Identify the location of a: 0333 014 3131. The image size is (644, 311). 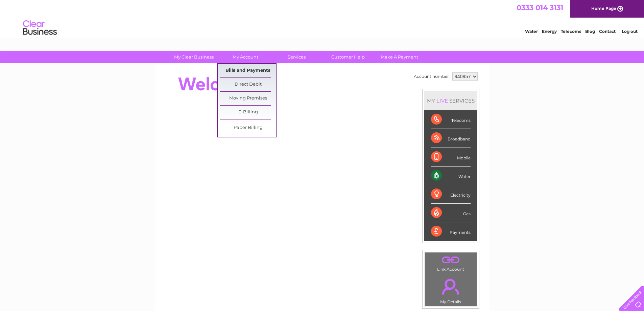
(540, 7).